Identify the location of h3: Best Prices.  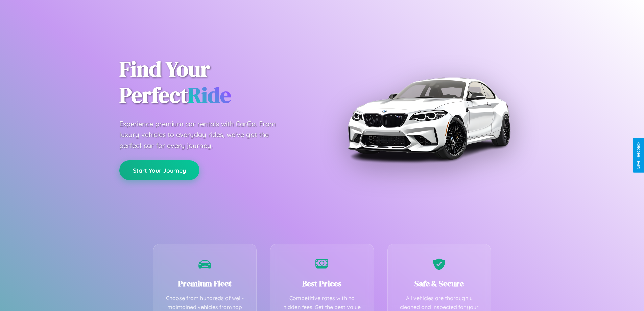
(322, 283).